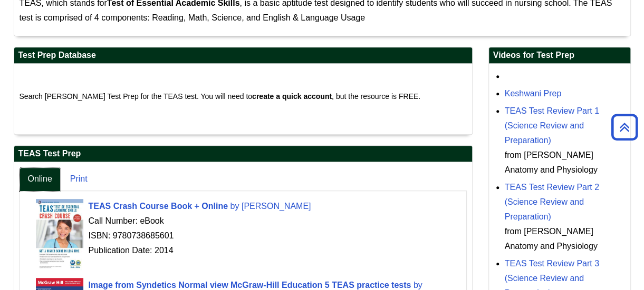 The height and width of the screenshot is (290, 644). Describe the element at coordinates (60, 234) in the screenshot. I see `img: Cover Art` at that location.